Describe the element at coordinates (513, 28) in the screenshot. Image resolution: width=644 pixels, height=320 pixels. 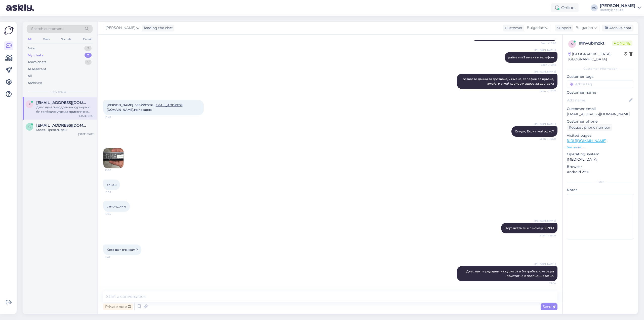
I see `div: Customer` at that location.